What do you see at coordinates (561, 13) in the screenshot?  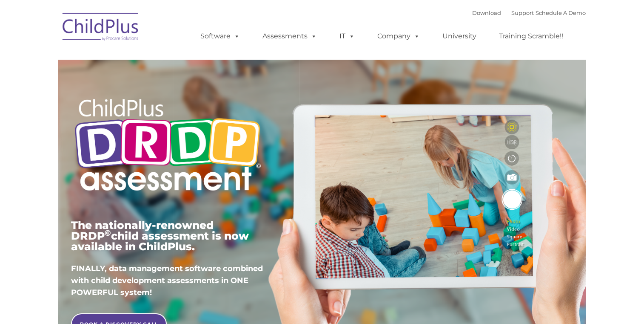 I see `a: Schedule A Demo` at bounding box center [561, 13].